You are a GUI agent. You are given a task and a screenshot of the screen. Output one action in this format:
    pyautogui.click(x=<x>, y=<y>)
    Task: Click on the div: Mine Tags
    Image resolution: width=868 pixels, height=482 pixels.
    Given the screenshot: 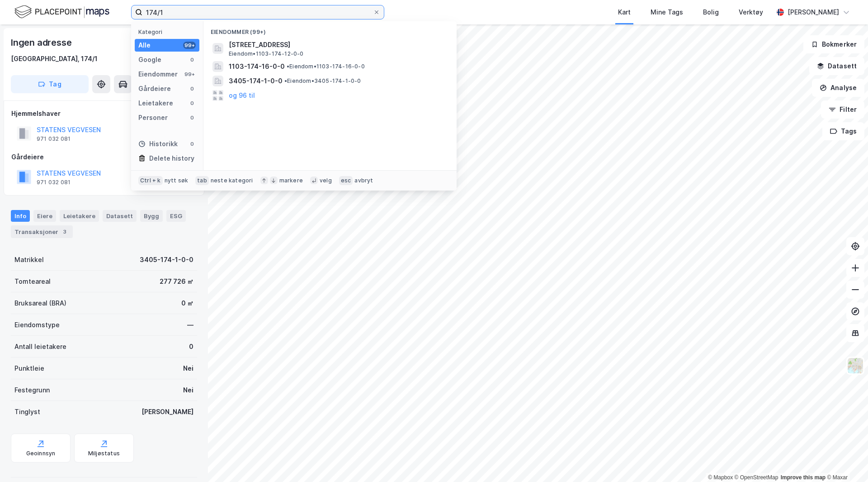 What is the action you would take?
    pyautogui.click(x=667, y=12)
    